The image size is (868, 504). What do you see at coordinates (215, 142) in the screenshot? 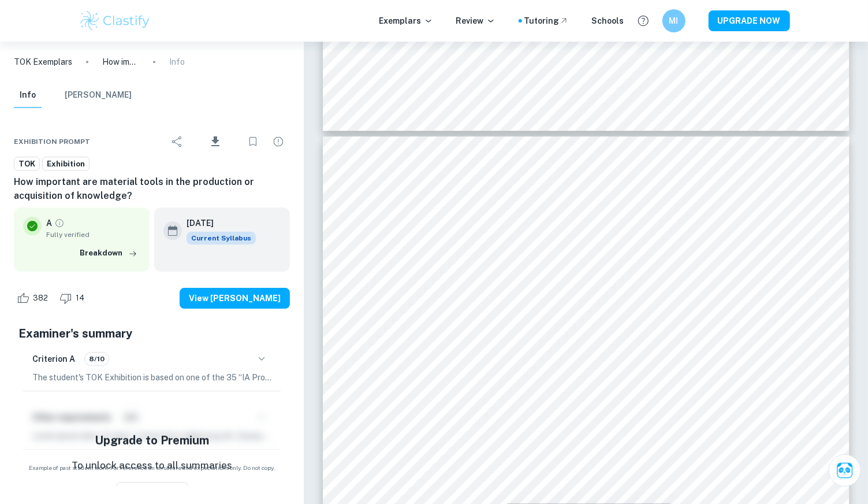
I see `div: Download` at bounding box center [215, 142].